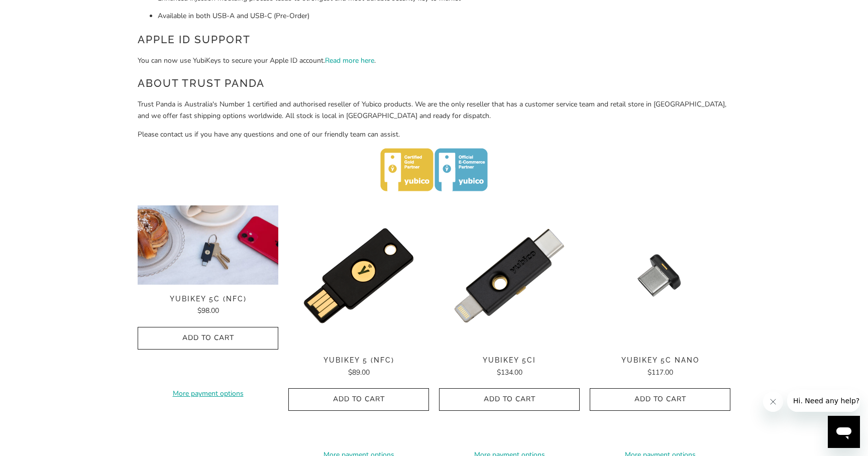 This screenshot has width=868, height=456. What do you see at coordinates (208, 299) in the screenshot?
I see `span: YubiKey 5C (NFC)` at bounding box center [208, 299].